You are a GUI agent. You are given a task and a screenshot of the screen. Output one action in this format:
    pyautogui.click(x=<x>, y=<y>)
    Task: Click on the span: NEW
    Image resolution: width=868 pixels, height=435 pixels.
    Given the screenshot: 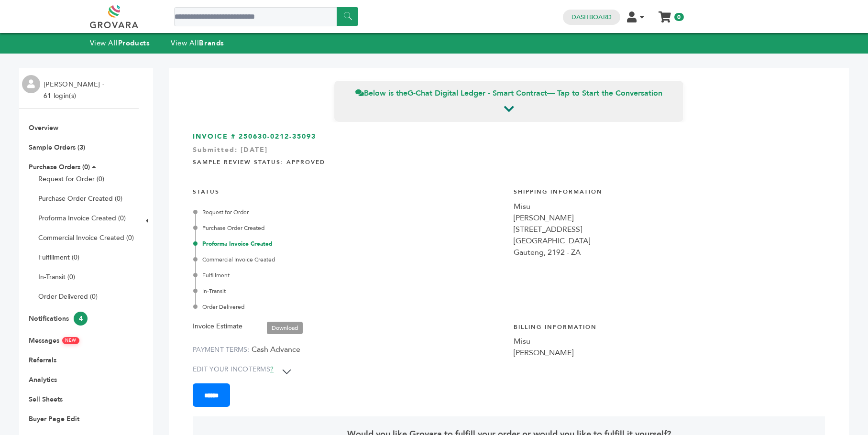 What is the action you would take?
    pyautogui.click(x=71, y=341)
    